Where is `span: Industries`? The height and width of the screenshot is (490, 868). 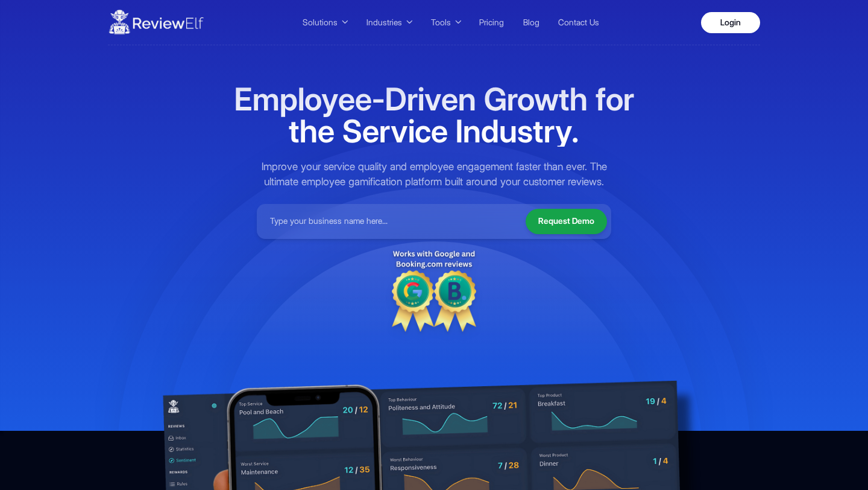 span: Industries is located at coordinates (384, 22).